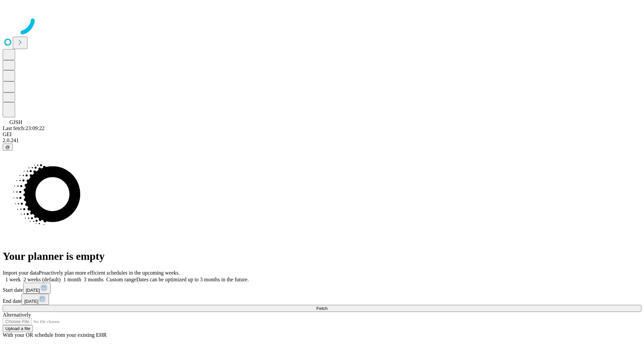  Describe the element at coordinates (21, 272) in the screenshot. I see `span: Import your data` at that location.